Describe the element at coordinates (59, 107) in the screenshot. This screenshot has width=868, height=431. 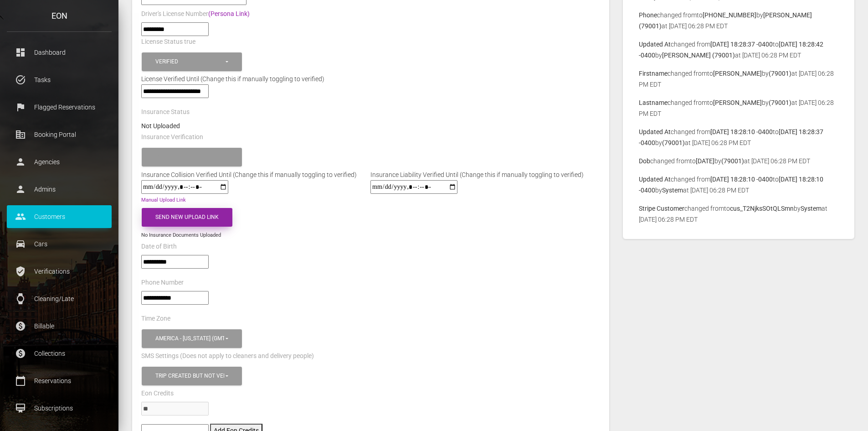
I see `a: flag Flagged Reservations` at that location.